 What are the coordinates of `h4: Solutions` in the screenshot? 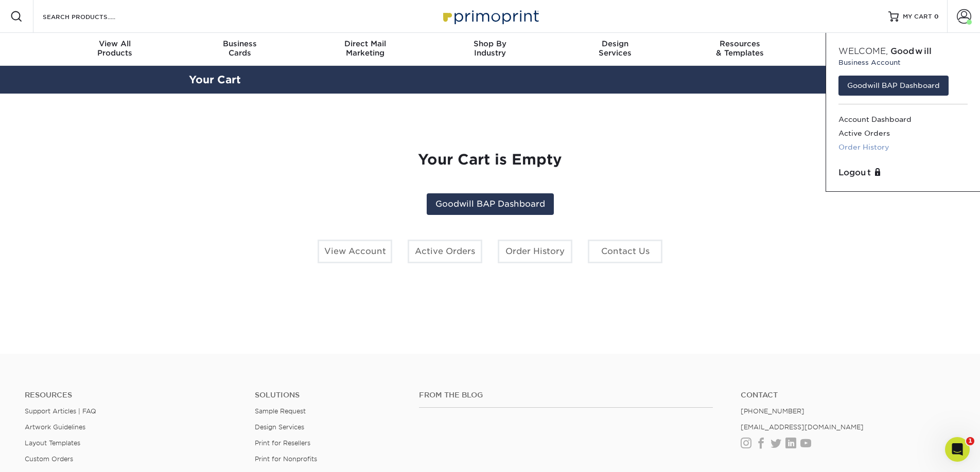 It's located at (329, 395).